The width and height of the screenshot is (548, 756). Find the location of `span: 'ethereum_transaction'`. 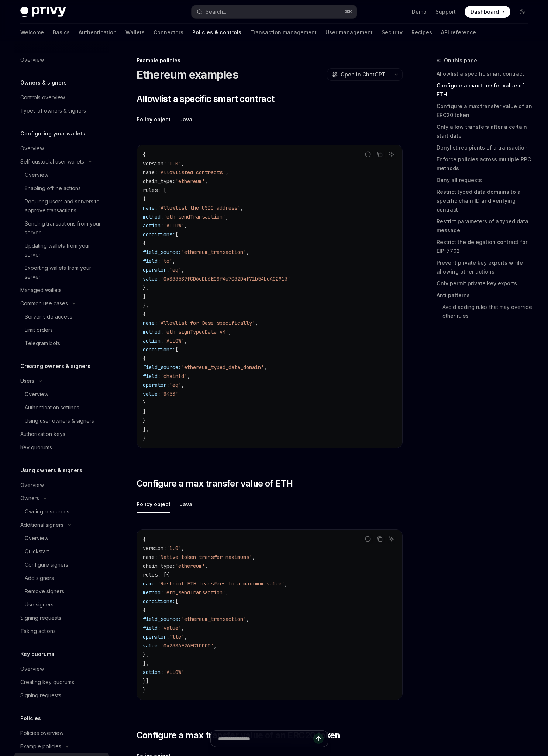

span: 'ethereum_transaction' is located at coordinates (214, 252).